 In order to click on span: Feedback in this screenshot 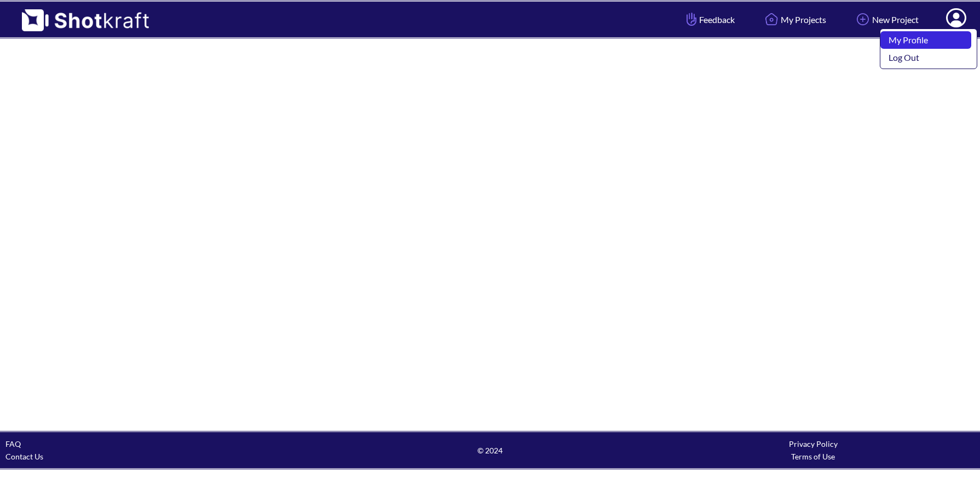, I will do `click(709, 19)`.